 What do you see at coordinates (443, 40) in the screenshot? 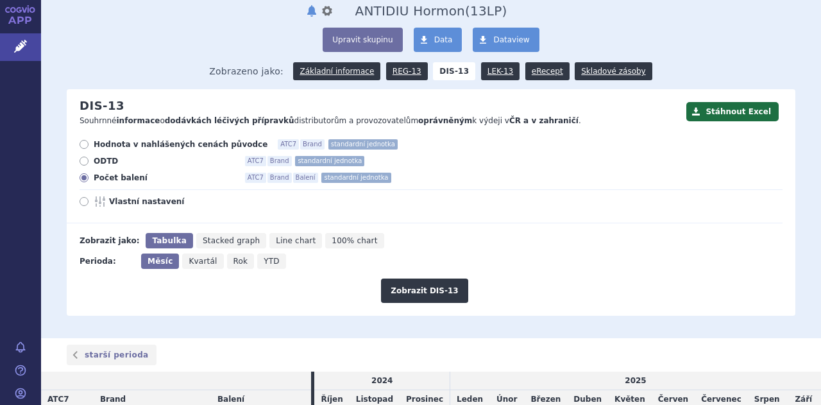
I see `span: Data` at bounding box center [443, 40].